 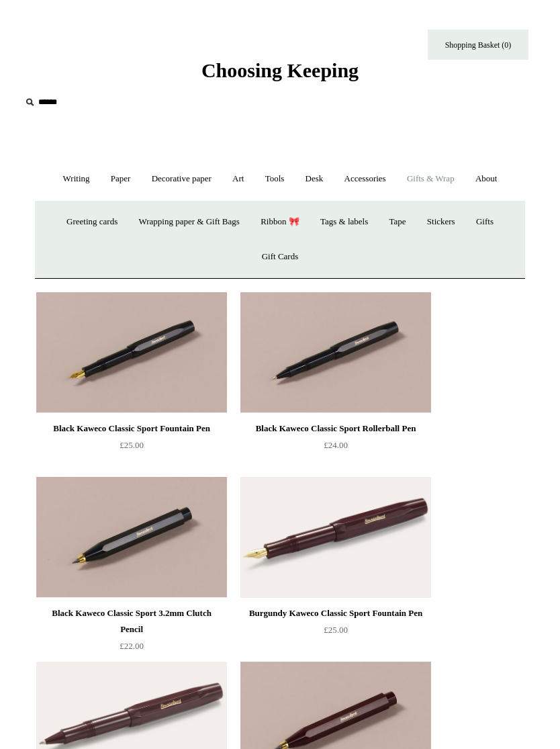 I want to click on a: Desk, so click(x=314, y=178).